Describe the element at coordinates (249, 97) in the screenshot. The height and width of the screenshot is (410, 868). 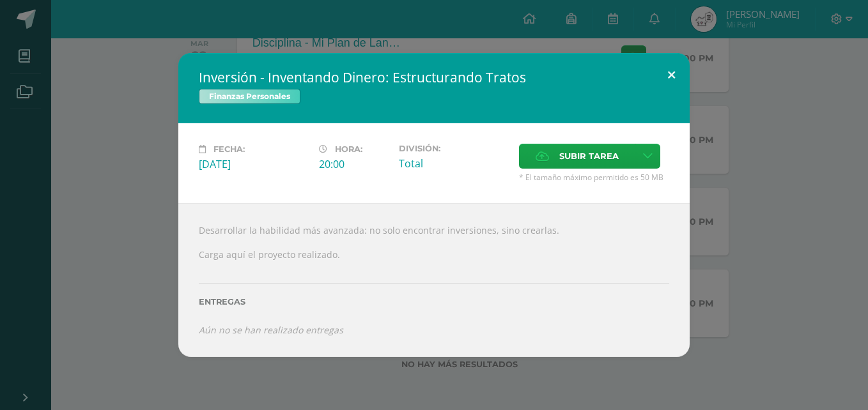
I see `span: Finanzas Personales` at that location.